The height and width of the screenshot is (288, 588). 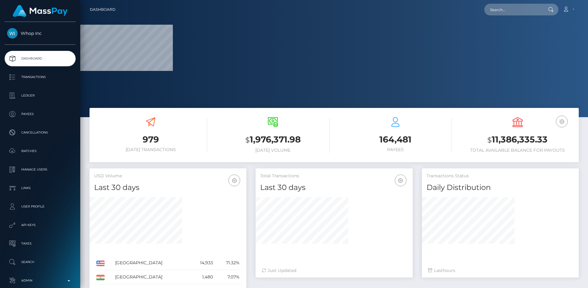 I want to click on p: Manage Users, so click(x=40, y=170).